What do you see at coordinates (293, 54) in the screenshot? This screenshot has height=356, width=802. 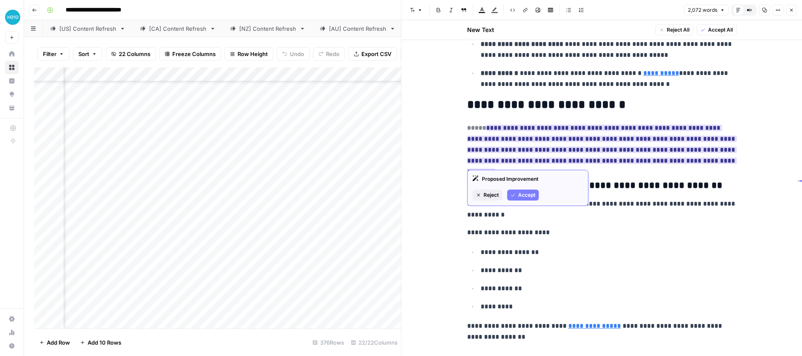 I see `button: Undo` at bounding box center [293, 54].